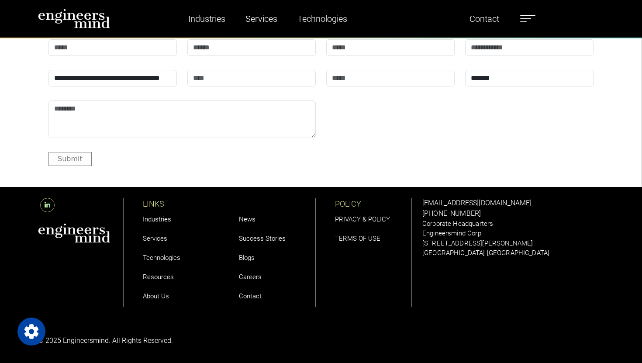 The image size is (642, 363). Describe the element at coordinates (357, 238) in the screenshot. I see `a: TERMS OF USE` at that location.